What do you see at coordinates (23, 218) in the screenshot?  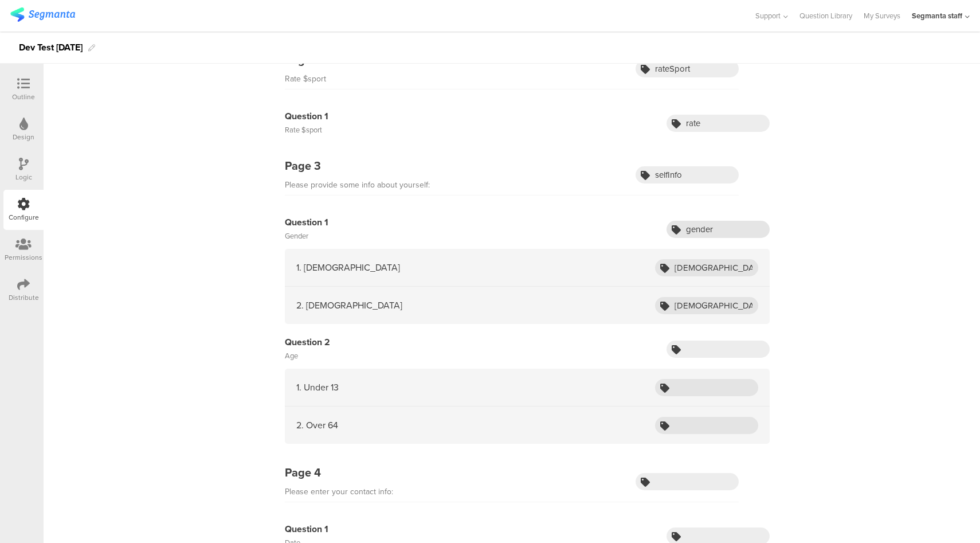 I see `div: Configure` at bounding box center [23, 218].